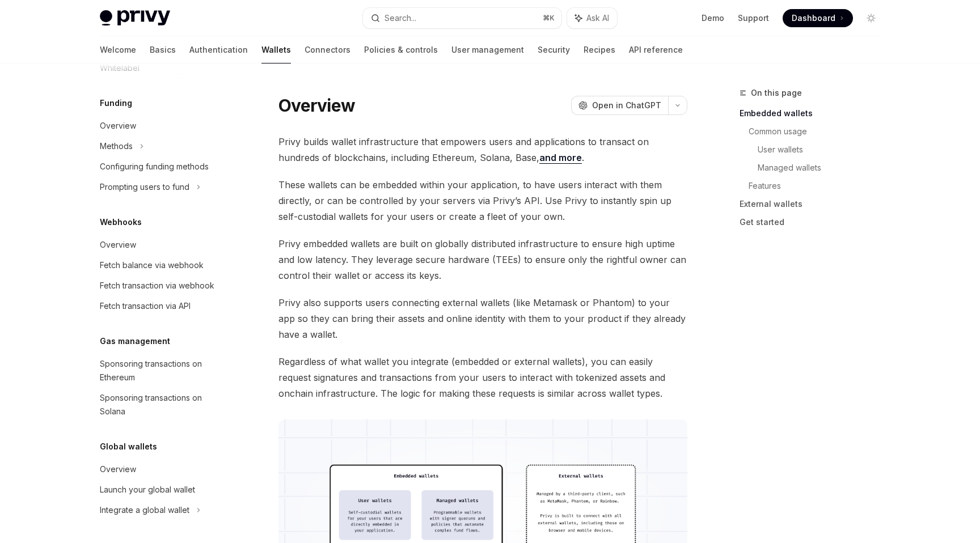 This screenshot has width=980, height=543. Describe the element at coordinates (600, 50) in the screenshot. I see `a: Recipes` at that location.